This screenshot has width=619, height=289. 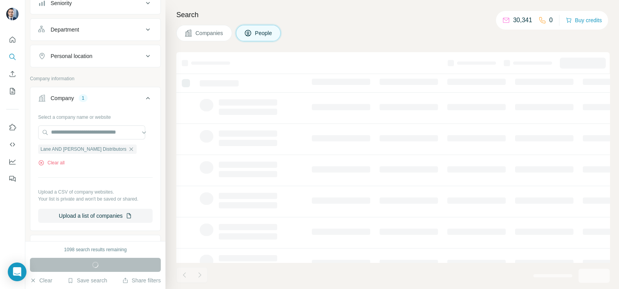 What do you see at coordinates (71, 56) in the screenshot?
I see `div: Personal location` at bounding box center [71, 56].